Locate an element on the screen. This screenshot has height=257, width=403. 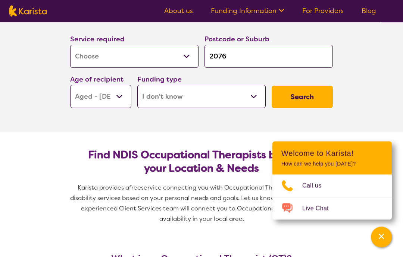
span: Karista provides a is located at coordinates (103, 188).